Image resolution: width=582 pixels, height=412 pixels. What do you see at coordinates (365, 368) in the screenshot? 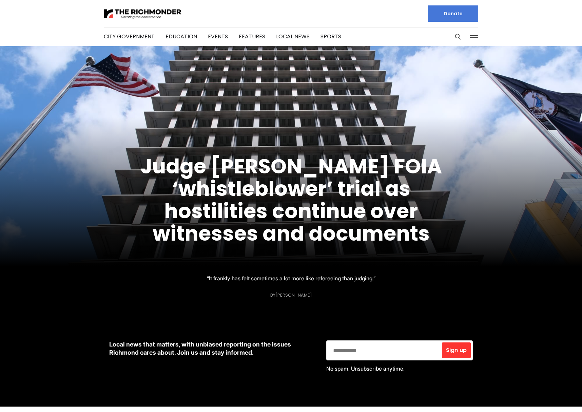
I see `span: No spam. Unsubscribe anytime.` at bounding box center [365, 368].